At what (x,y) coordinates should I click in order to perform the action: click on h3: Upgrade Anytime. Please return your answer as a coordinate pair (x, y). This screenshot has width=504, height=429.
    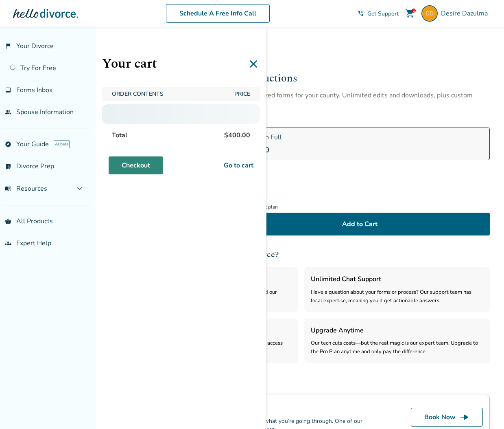
    Looking at the image, I should click on (397, 330).